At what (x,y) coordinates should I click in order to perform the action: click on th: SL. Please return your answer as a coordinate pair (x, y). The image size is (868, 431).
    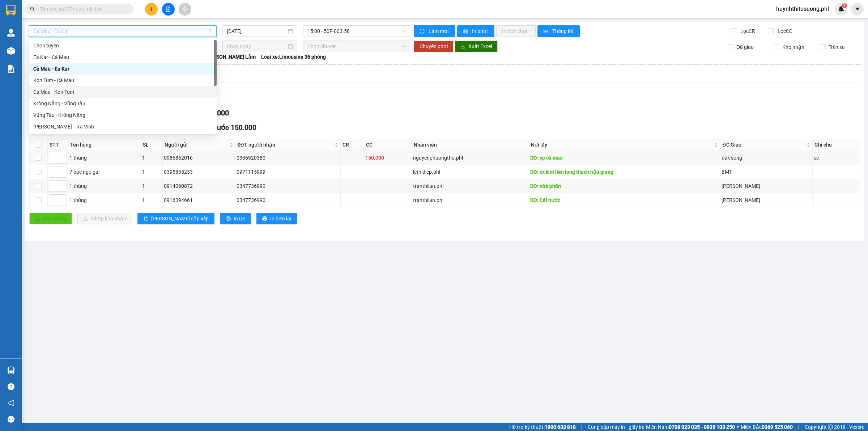
    Looking at the image, I should click on (152, 145).